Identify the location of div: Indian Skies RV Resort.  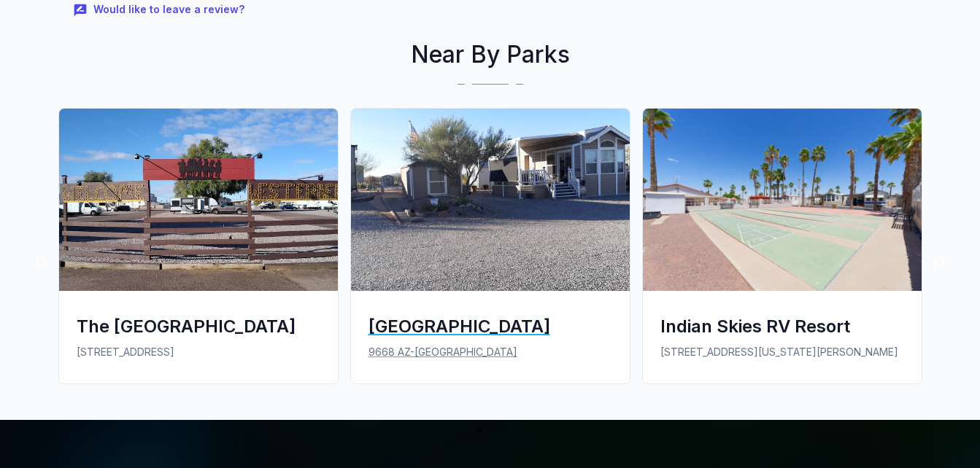
(782, 326).